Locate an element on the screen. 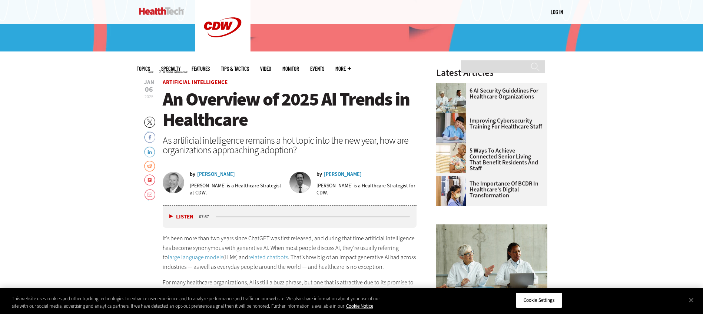 This screenshot has height=314, width=703. img: Doctors reviewing tablet is located at coordinates (451, 191).